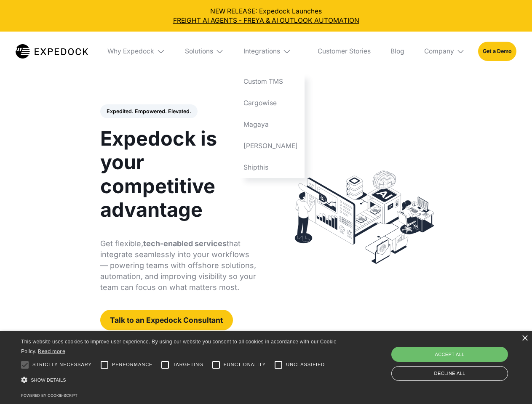  I want to click on strong: tech-enabled services, so click(185, 243).